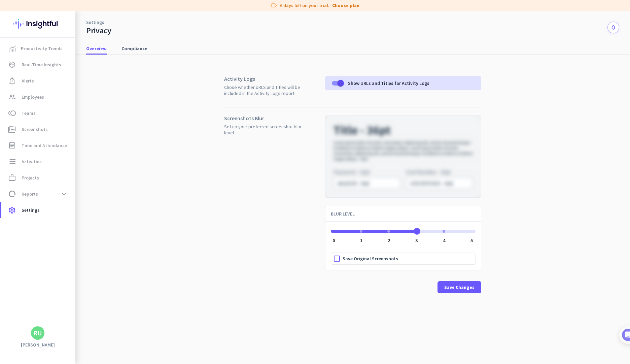  What do you see at coordinates (38, 81) in the screenshot?
I see `a: notification_importantAlerts` at bounding box center [38, 81].